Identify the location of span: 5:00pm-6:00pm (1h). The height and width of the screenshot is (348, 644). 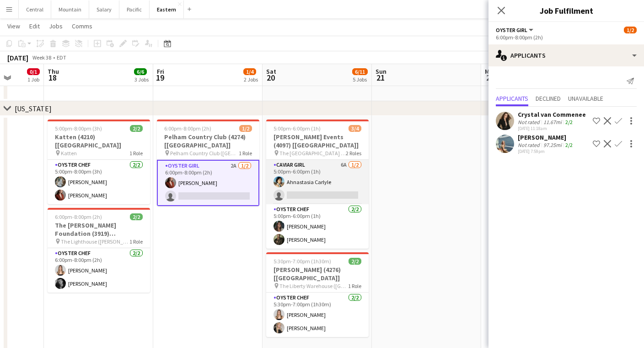
(297, 128).